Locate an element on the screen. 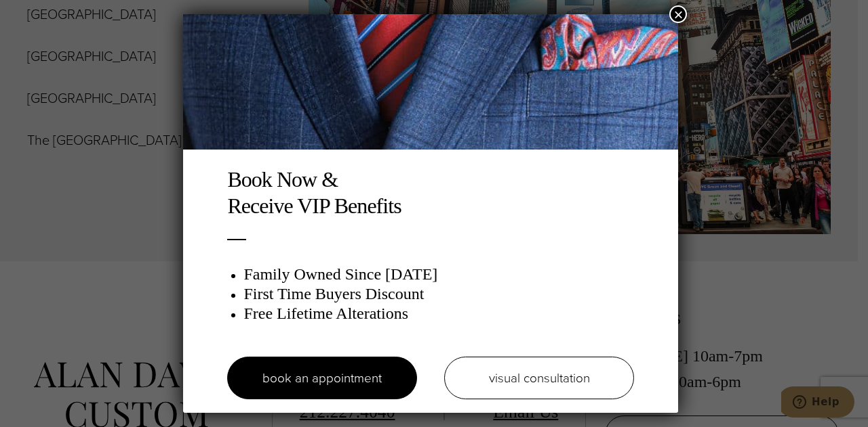  a: visual consultation is located at coordinates (539, 378).